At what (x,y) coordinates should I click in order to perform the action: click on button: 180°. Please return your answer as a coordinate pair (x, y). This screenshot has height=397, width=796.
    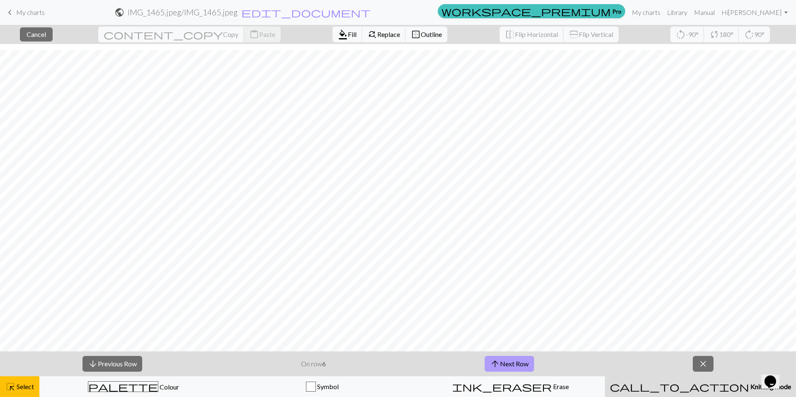
    Looking at the image, I should click on (722, 34).